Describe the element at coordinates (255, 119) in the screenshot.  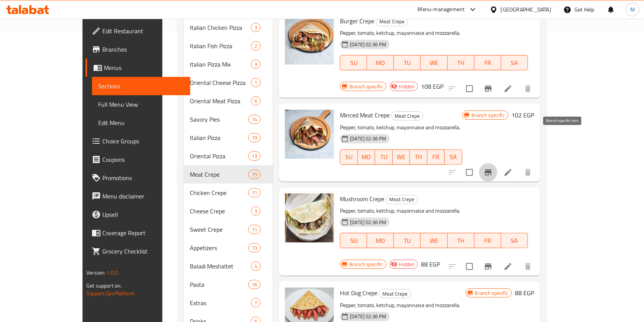
I see `span: 14` at that location.